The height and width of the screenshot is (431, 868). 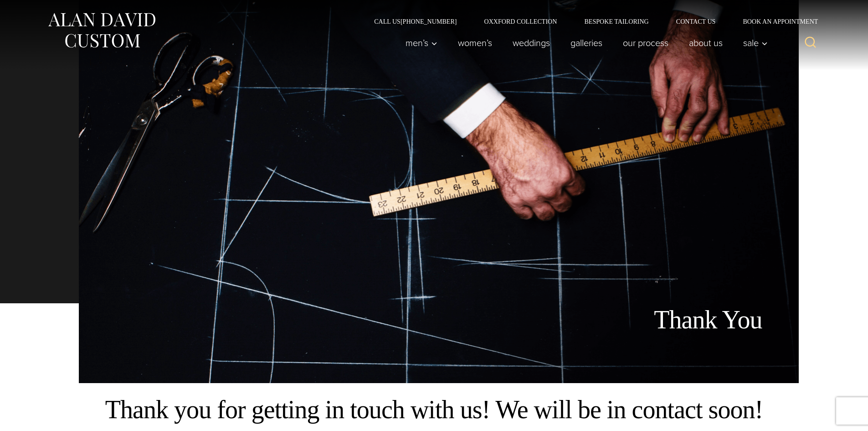 What do you see at coordinates (434, 409) in the screenshot?
I see `h2: Thank you for getting in touch with us! We will be in contact soon!` at bounding box center [434, 409].